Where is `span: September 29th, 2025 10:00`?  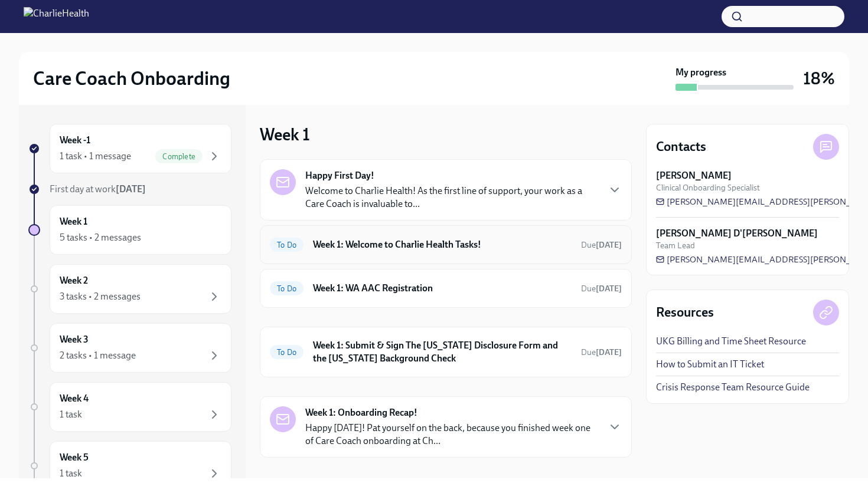
span: September 29th, 2025 10:00 is located at coordinates (601, 245).